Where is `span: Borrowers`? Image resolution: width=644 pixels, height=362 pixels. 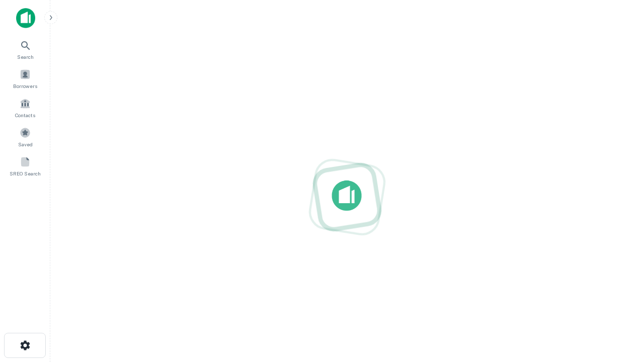 span: Borrowers is located at coordinates (25, 86).